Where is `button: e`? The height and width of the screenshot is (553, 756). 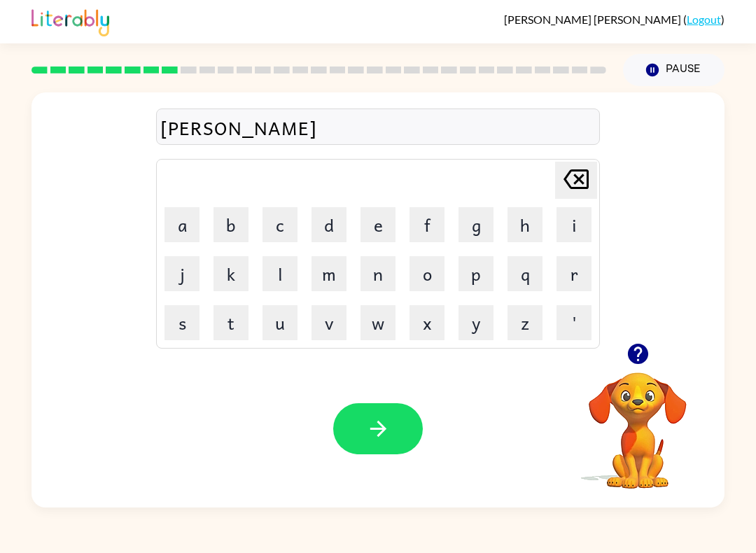 button: e is located at coordinates (378, 225).